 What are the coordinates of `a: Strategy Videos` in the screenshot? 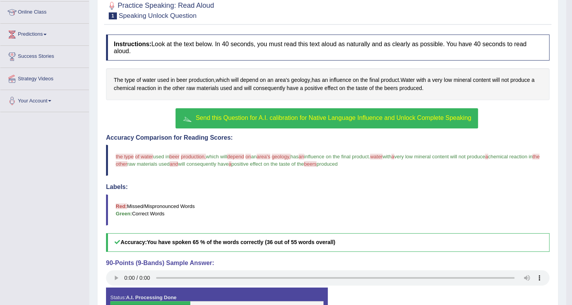 It's located at (45, 78).